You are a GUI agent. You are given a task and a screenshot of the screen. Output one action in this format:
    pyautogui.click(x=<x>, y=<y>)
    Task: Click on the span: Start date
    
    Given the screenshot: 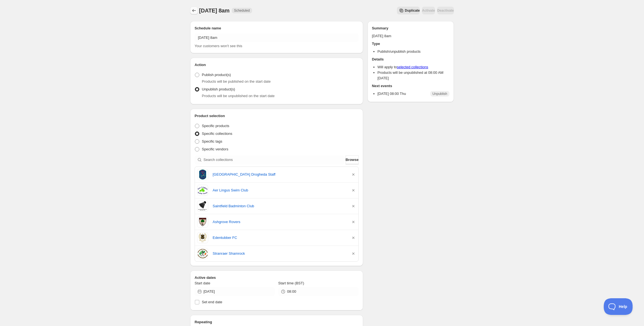 What is the action you would take?
    pyautogui.click(x=202, y=283)
    